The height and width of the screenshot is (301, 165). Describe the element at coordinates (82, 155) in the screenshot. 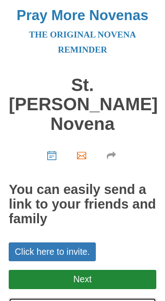

I see `a: Invite your friends` at that location.